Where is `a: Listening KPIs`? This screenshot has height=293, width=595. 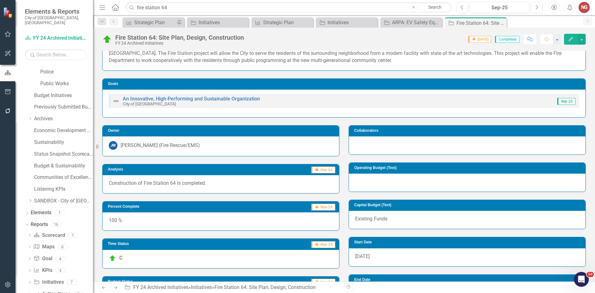 a: Listening KPIs is located at coordinates (64, 189).